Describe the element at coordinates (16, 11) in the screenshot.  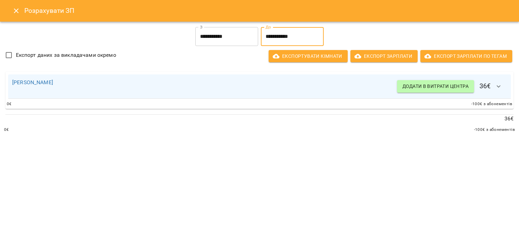
I see `button: Close` at that location.